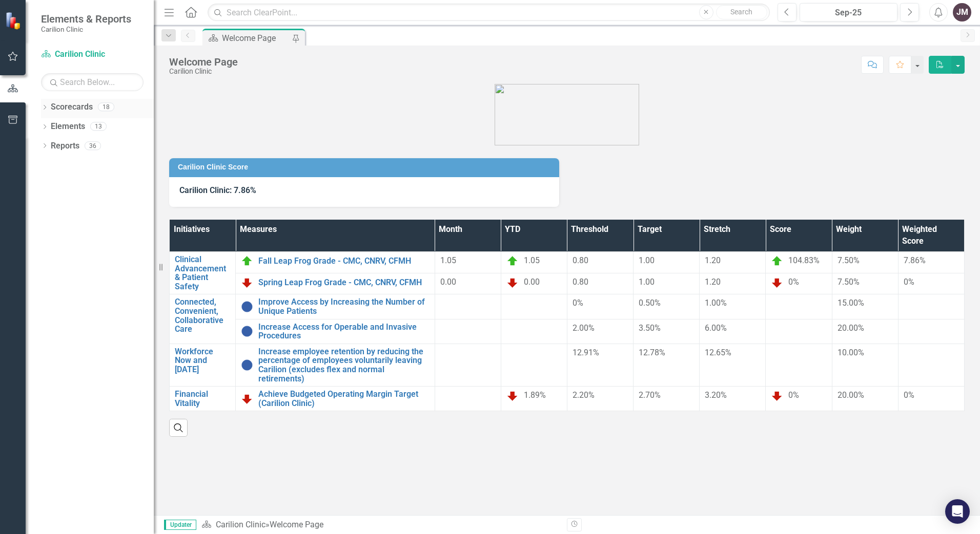  Describe the element at coordinates (68, 127) in the screenshot. I see `a: Elements` at that location.